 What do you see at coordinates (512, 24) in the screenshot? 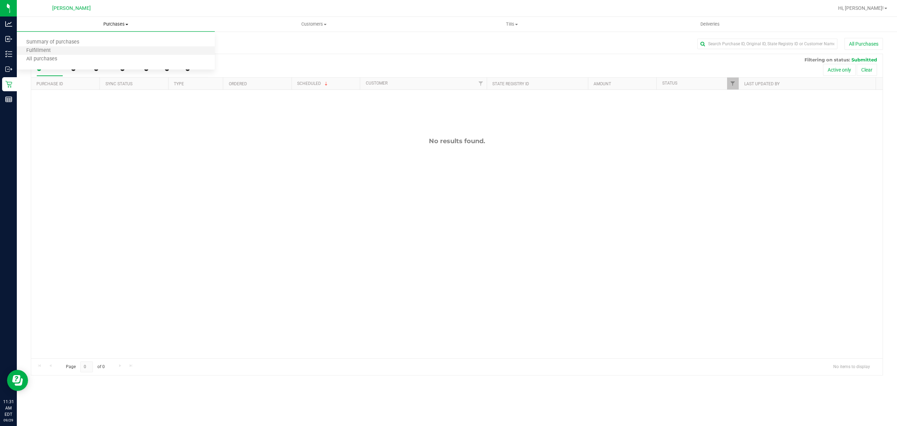
I see `a: Tills` at bounding box center [512, 24].